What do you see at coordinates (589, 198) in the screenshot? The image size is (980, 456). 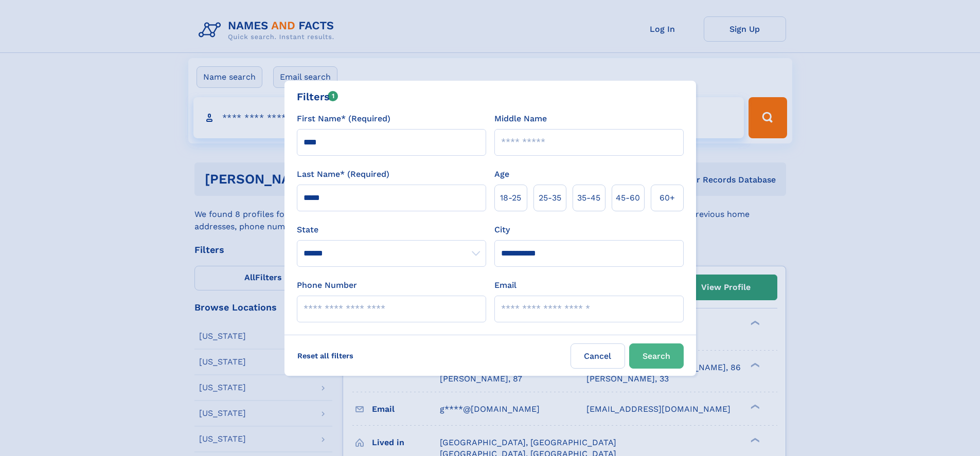 I see `span: 35‑45` at bounding box center [589, 198].